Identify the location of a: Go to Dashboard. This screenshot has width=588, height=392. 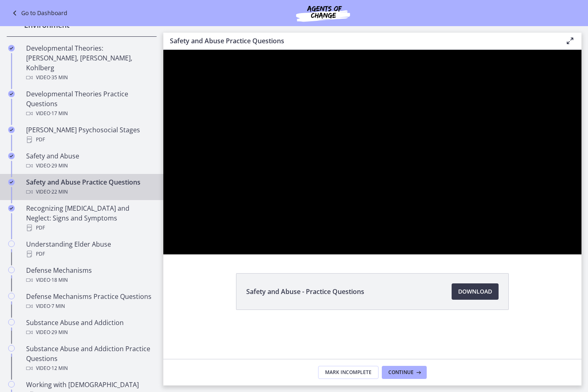
(39, 13).